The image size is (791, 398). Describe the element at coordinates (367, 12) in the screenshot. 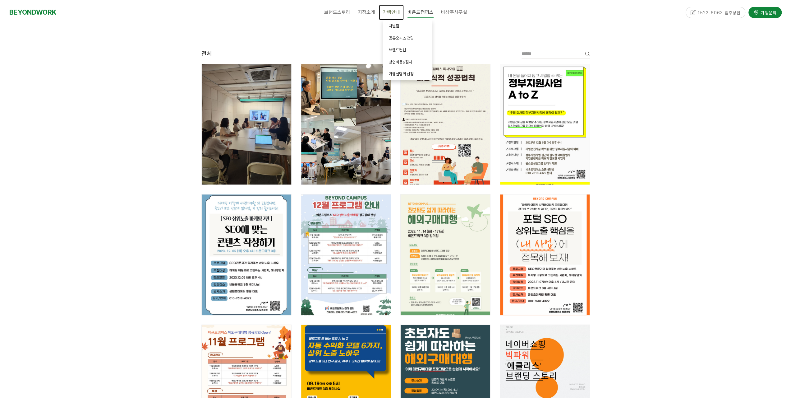

I see `a: 지점소개` at that location.